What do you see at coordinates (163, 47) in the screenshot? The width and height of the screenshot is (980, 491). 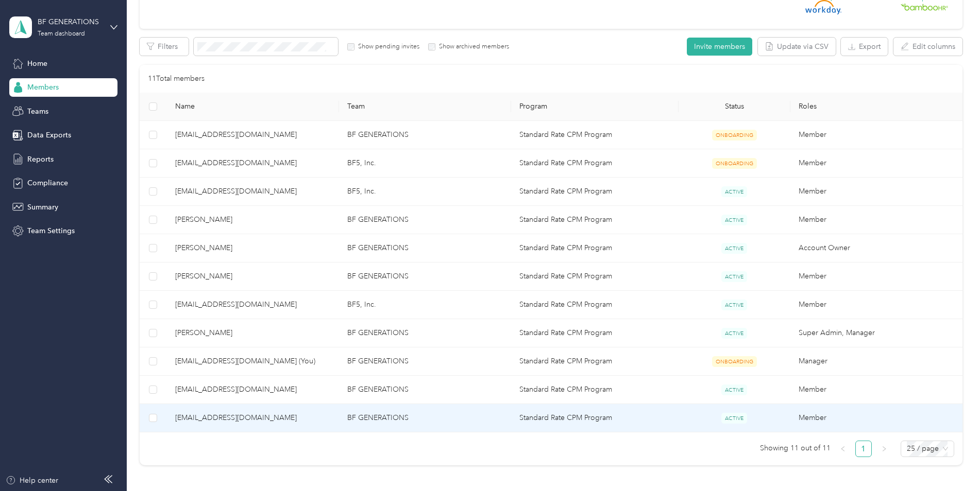 I see `button: Filters` at bounding box center [163, 47].